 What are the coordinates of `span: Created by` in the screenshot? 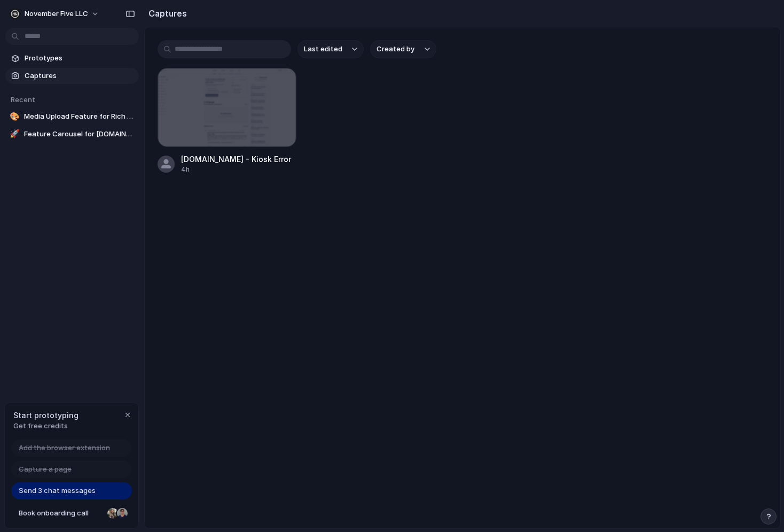 It's located at (395, 50).